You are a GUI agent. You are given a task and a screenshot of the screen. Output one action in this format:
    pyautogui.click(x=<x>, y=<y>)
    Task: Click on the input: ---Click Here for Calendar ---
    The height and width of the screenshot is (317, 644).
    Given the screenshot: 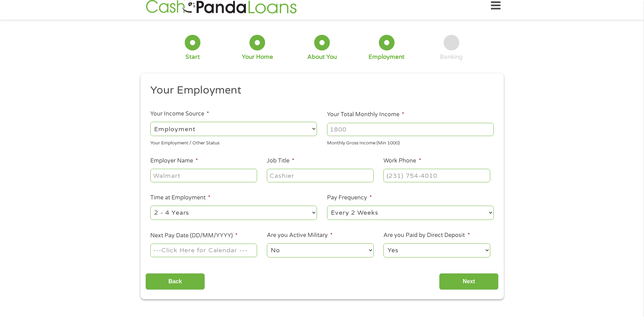 What is the action you would take?
    pyautogui.click(x=204, y=250)
    